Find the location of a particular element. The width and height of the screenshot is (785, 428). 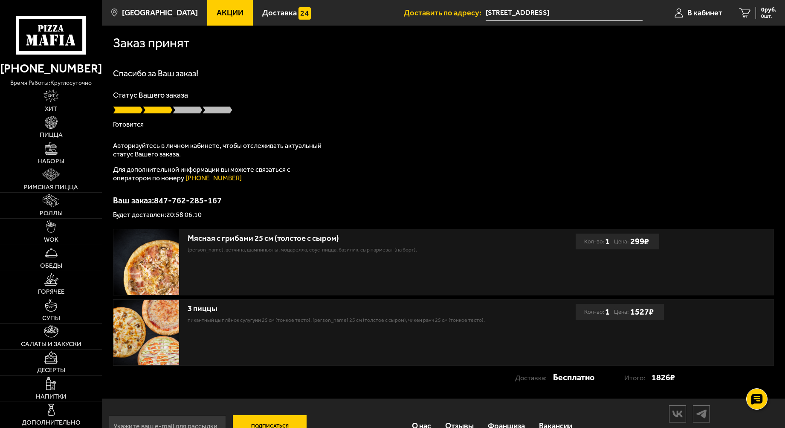

h1: Заказ принят is located at coordinates (151, 43).